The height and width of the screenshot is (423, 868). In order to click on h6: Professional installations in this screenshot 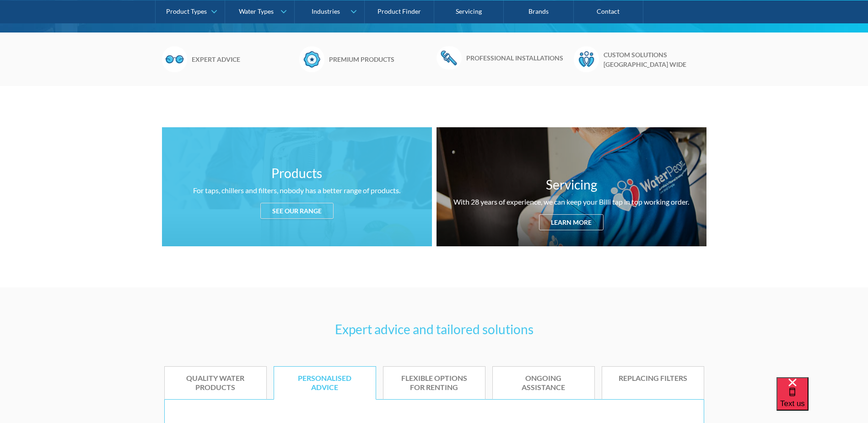, I will do `click(518, 57)`.